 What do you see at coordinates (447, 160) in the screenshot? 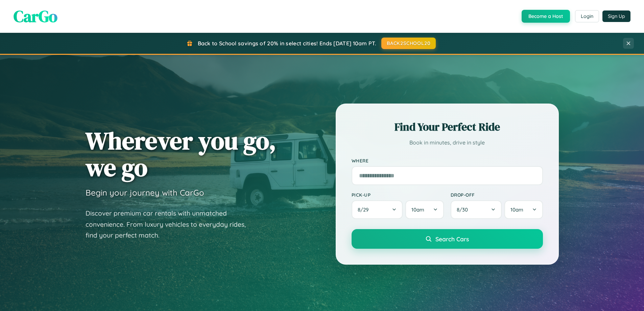
I see `label: Where` at bounding box center [447, 160].